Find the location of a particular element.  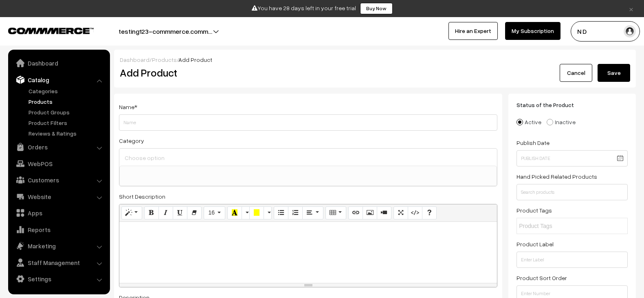

span: 16 is located at coordinates (211, 213).